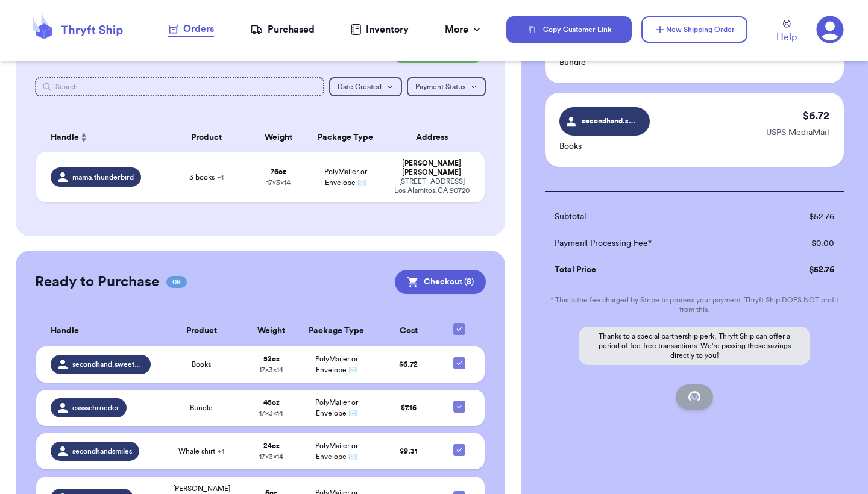  I want to click on span: Bundle, so click(202, 408).